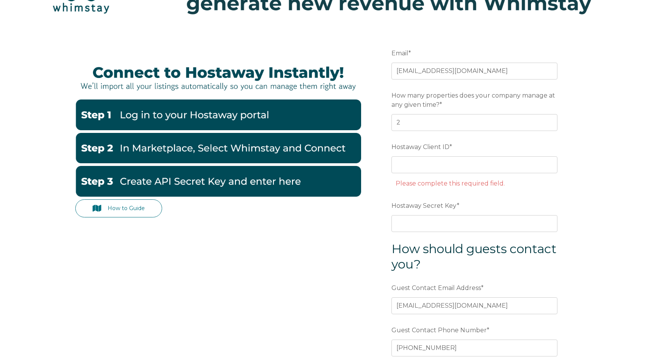 Image resolution: width=650 pixels, height=358 pixels. I want to click on span: Hostaway Client ID, so click(420, 147).